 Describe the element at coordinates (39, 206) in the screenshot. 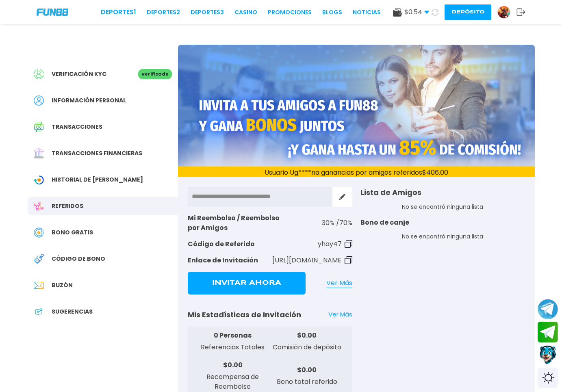

I see `img: Referral` at that location.